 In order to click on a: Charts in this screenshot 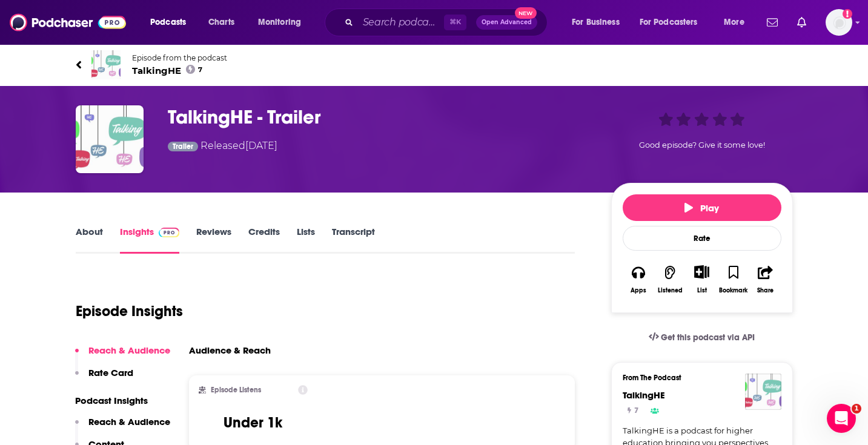, I will do `click(221, 23)`.